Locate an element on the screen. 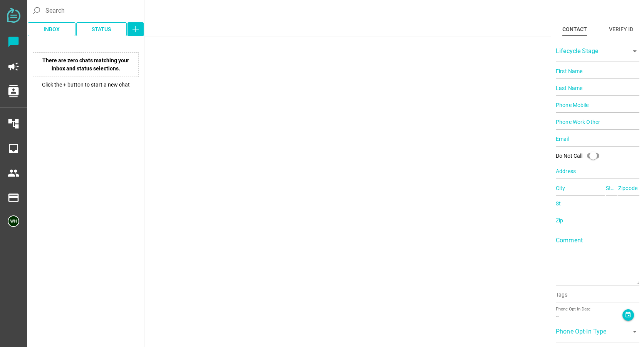 This screenshot has width=644, height=347. input: First Name is located at coordinates (597, 71).